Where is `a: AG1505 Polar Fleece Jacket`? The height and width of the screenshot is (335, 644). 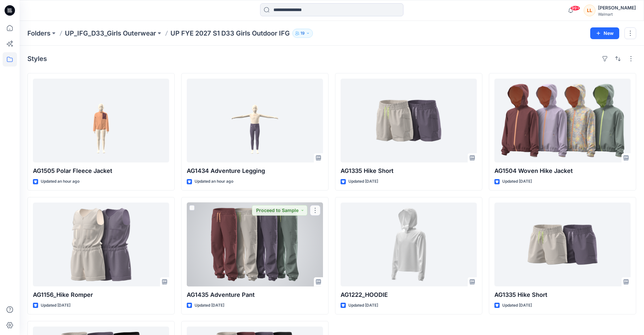
a: AG1505 Polar Fleece Jacket is located at coordinates (101, 121).